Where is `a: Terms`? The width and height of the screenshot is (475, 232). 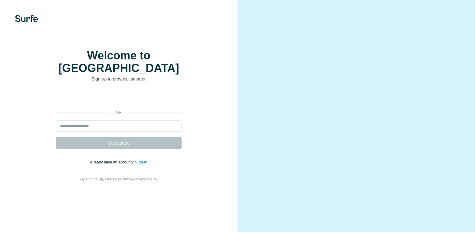 a: Terms is located at coordinates (126, 179).